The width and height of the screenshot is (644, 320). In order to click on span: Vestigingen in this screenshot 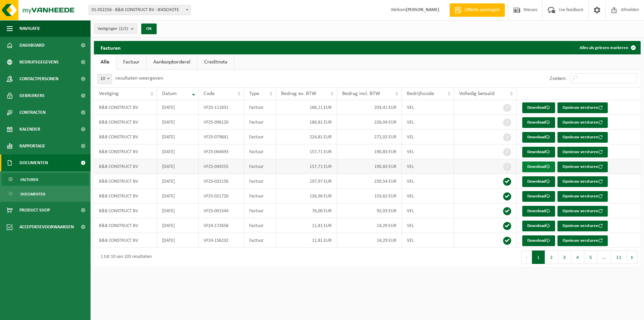, I will do `click(113, 29)`.